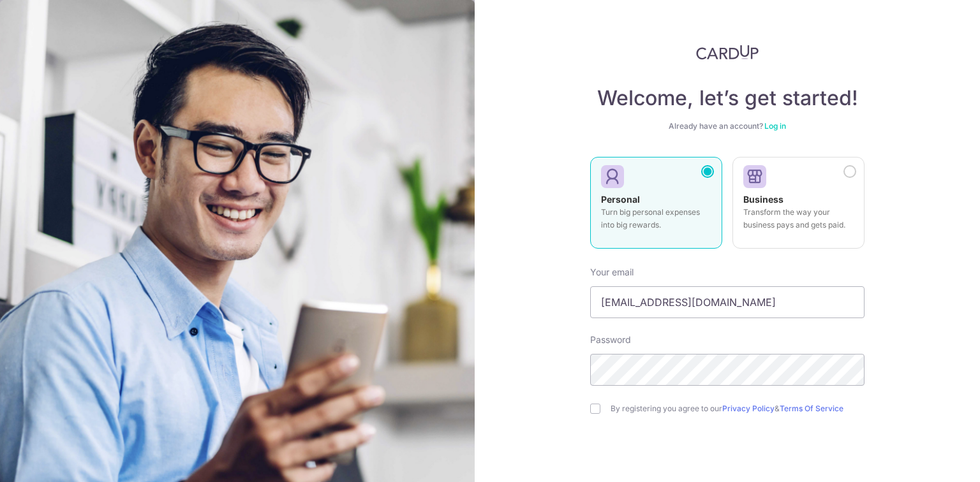  I want to click on h4: Welcome, let’s get started!, so click(728, 98).